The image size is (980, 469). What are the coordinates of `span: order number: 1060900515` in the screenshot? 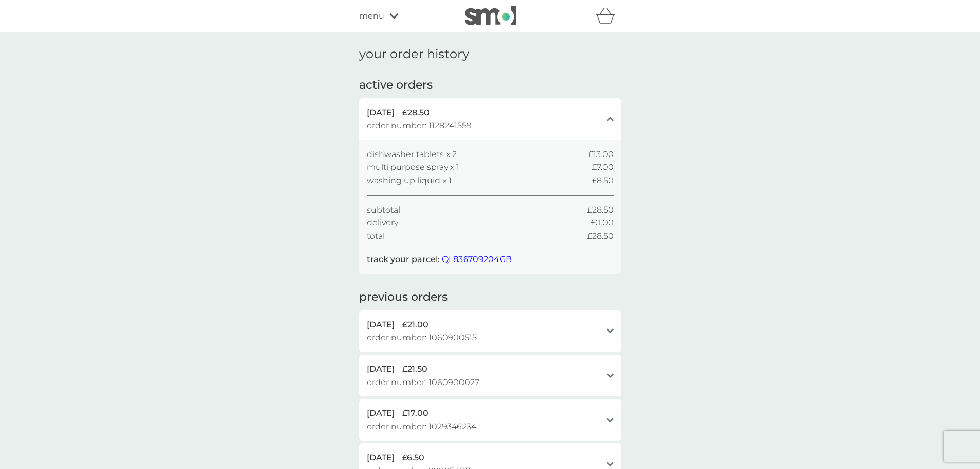 It's located at (422, 338).